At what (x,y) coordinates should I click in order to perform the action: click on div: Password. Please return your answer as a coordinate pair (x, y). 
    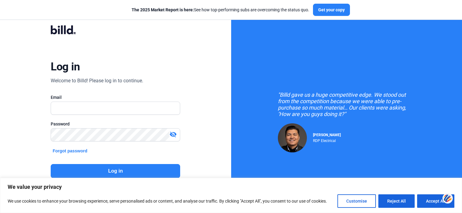
    Looking at the image, I should click on (116, 124).